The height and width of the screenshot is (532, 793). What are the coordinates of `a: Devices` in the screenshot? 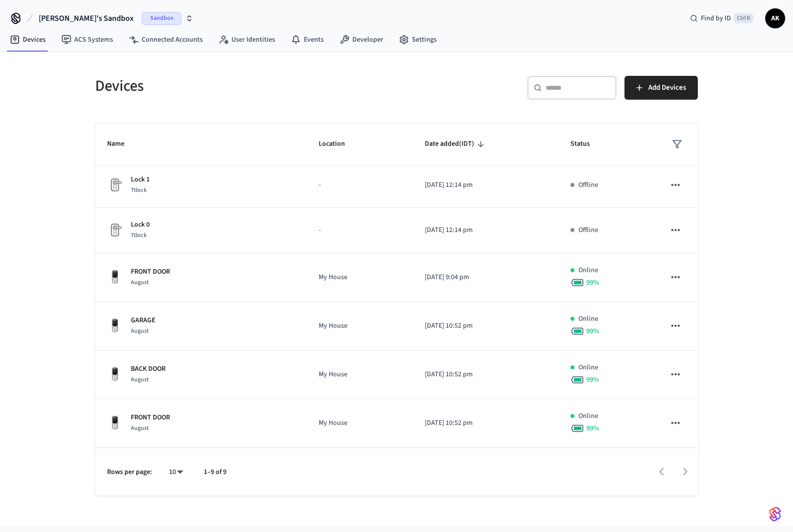 It's located at (28, 40).